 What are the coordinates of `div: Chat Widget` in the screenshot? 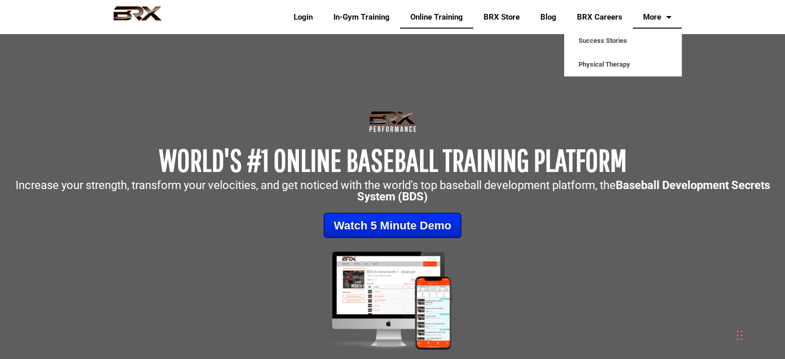 It's located at (712, 303).